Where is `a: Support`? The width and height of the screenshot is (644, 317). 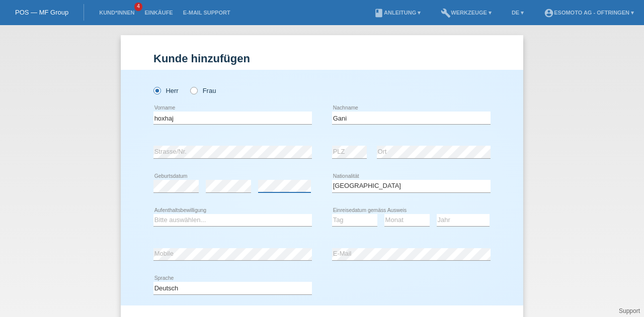
a: Support is located at coordinates (630, 311).